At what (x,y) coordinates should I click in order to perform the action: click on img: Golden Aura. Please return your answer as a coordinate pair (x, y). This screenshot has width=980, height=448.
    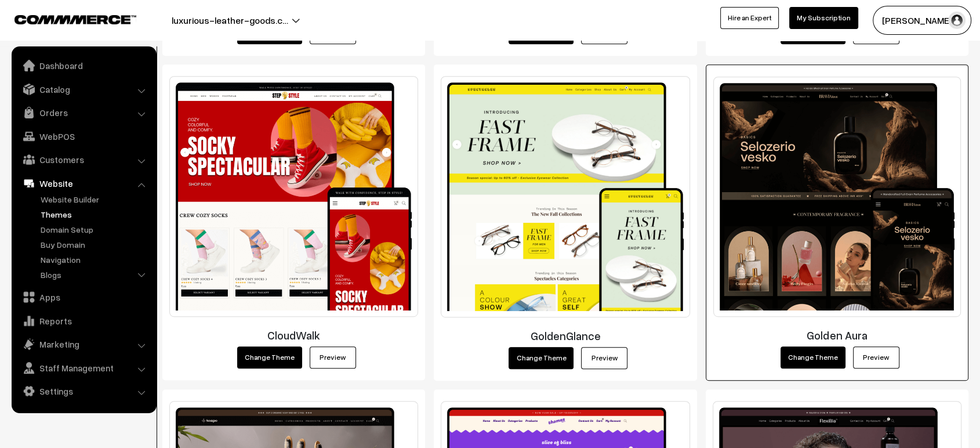
    Looking at the image, I should click on (837, 196).